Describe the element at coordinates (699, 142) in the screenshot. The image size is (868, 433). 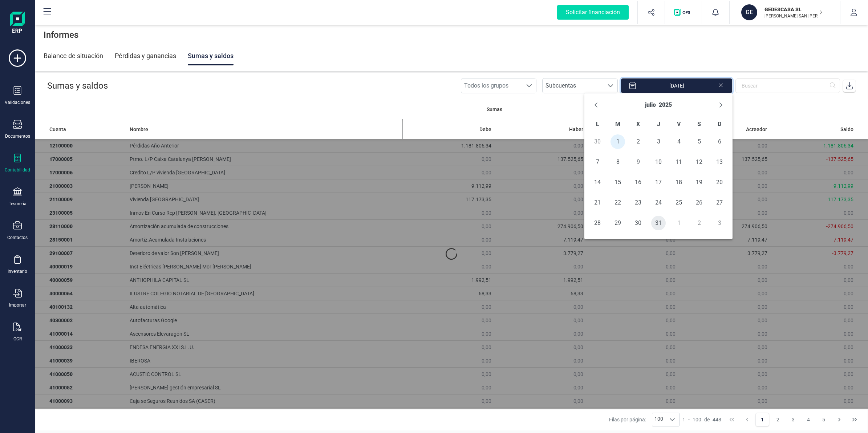
I see `span: 5` at that location.